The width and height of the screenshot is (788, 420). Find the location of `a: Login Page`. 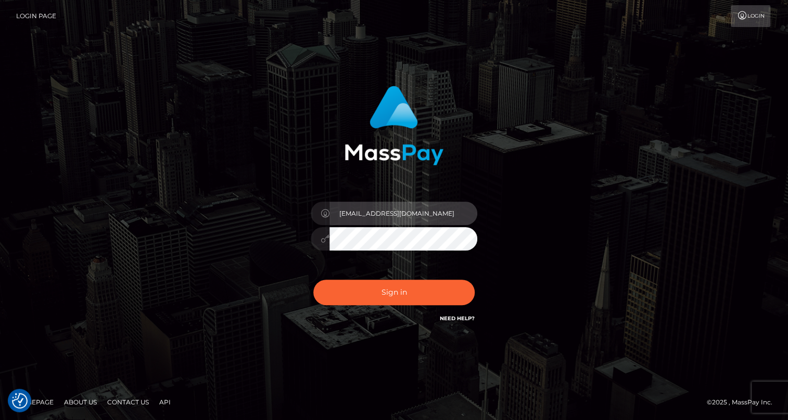

a: Login Page is located at coordinates (36, 16).